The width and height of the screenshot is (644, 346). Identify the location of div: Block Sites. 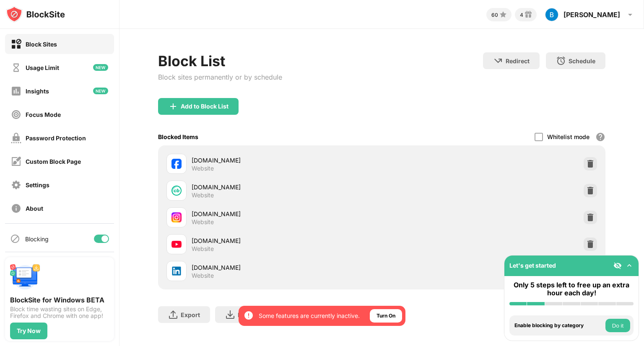
(41, 44).